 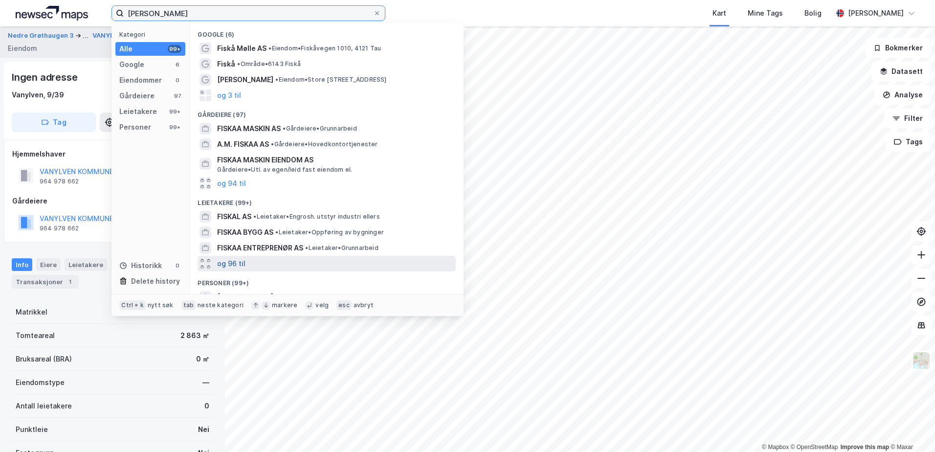 What do you see at coordinates (269, 64) in the screenshot?
I see `span: Område • 6143 Fiskå` at bounding box center [269, 64].